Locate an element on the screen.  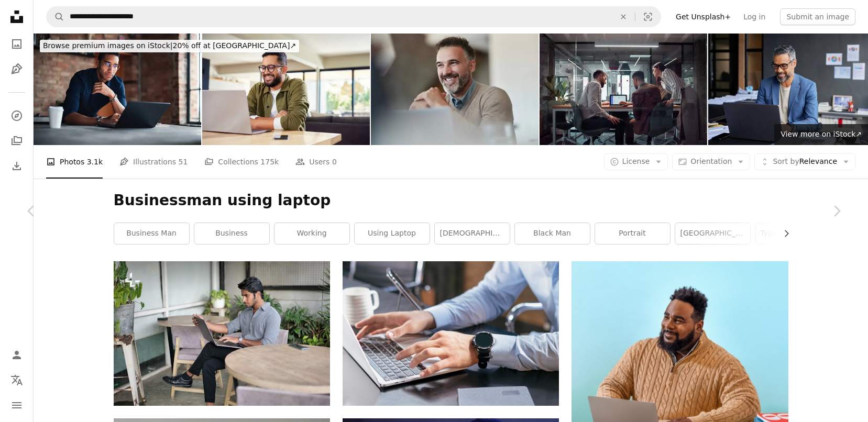
a: View more on iStock↗ is located at coordinates (821, 135).